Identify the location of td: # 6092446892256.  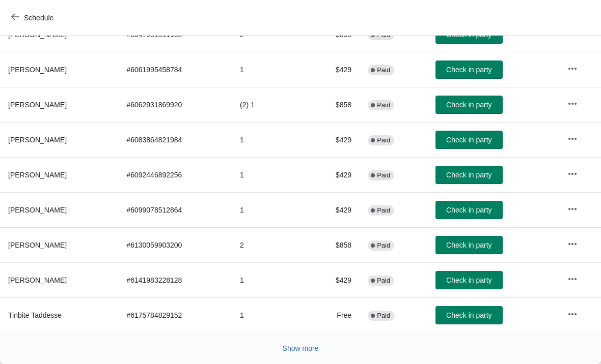
(175, 174).